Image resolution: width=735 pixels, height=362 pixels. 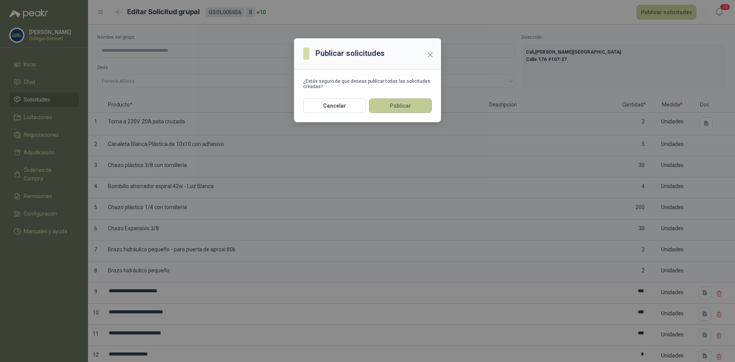 I want to click on h3: Publicar solicitudes, so click(x=350, y=53).